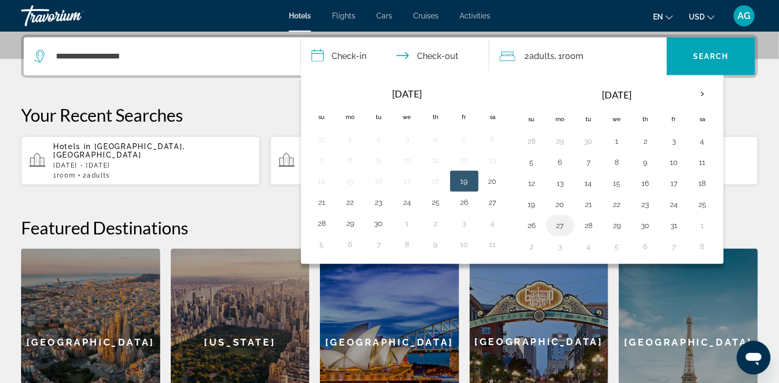  I want to click on button: Check in and out dates, so click(395, 56).